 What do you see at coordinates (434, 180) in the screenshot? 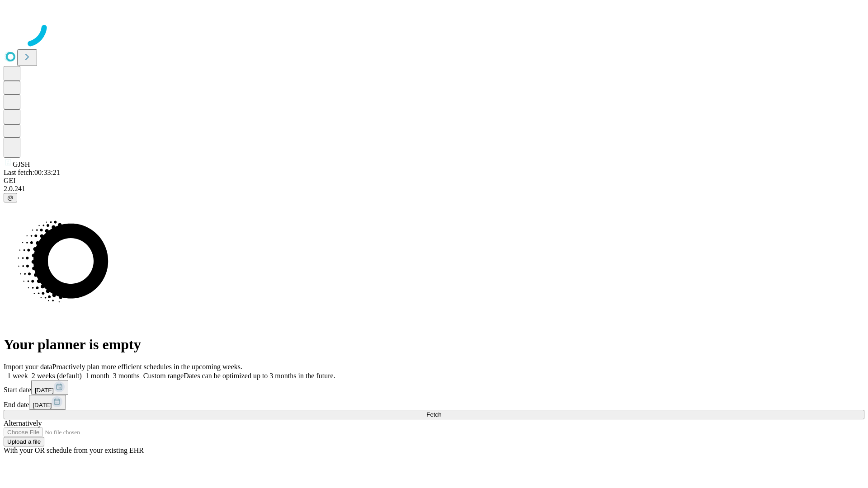
I see `div: GEI` at bounding box center [434, 180].